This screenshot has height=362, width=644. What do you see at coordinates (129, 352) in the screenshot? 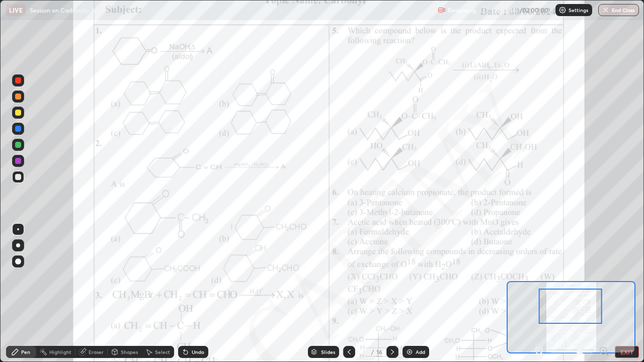
I see `div: Shapes` at bounding box center [129, 352].